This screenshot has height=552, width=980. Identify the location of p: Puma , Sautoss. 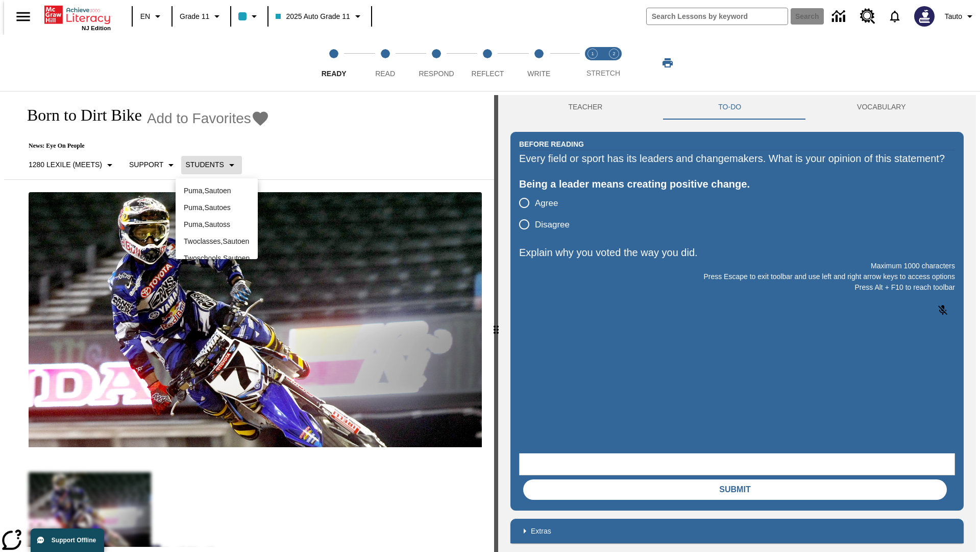
(217, 225).